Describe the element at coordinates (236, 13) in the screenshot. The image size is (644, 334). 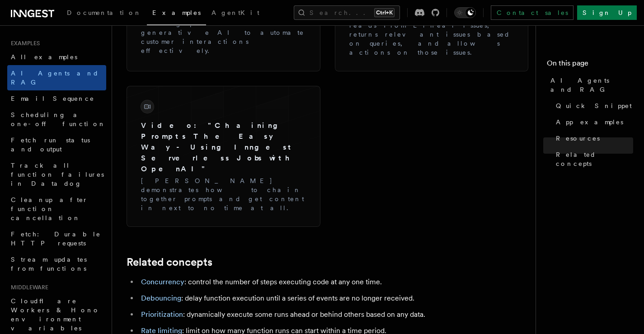
I see `span: AgentKit` at that location.